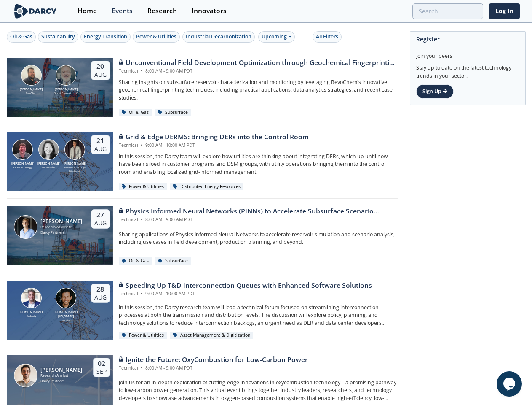 The height and width of the screenshot is (405, 532). Describe the element at coordinates (258, 390) in the screenshot. I see `p: Join us for an in-depth exploration of cutting-edge innovations in oxycombustion technology—a pro...` at that location.